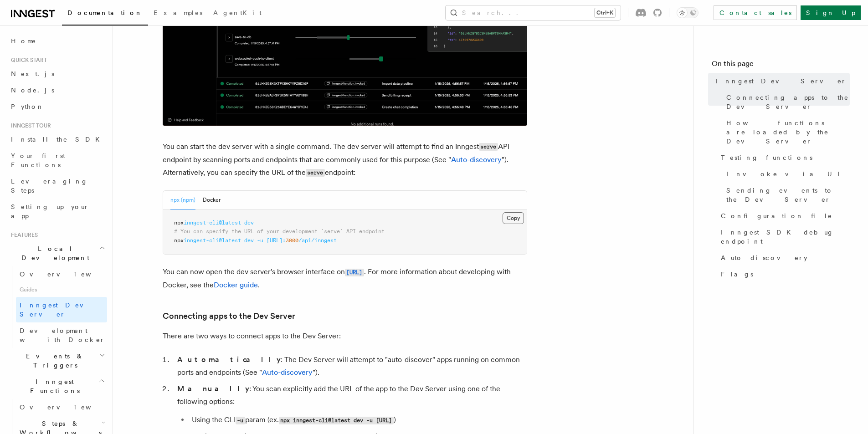  Describe the element at coordinates (279, 231) in the screenshot. I see `span: # You can specify the URL of your development `serve` API endpoint` at that location.